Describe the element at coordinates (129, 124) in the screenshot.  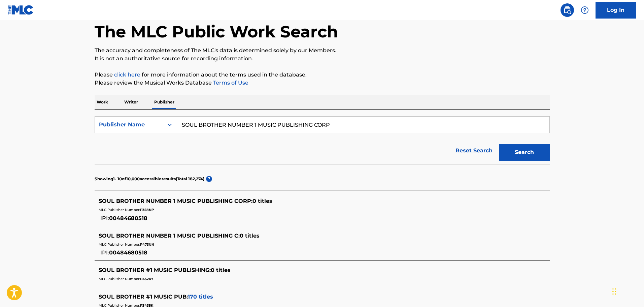
I see `div: Publisher Name` at that location.